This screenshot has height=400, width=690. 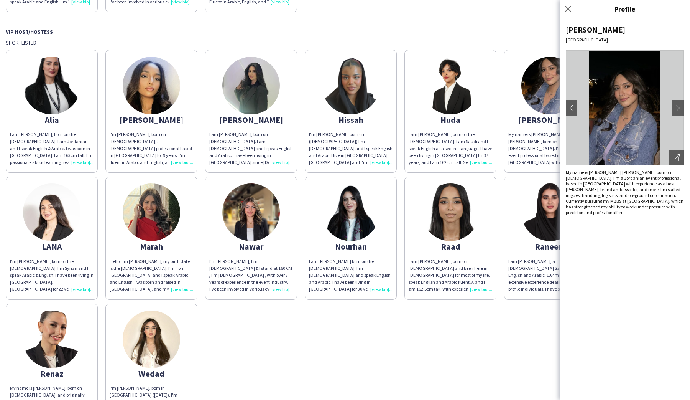 What do you see at coordinates (451, 212) in the screenshot?
I see `img: thumb-68d16d5b05dc2.jpeg` at bounding box center [451, 212].